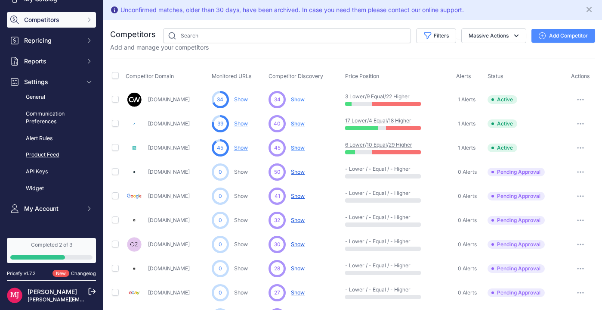 This screenshot has height=310, width=602. I want to click on span: 28, so click(277, 268).